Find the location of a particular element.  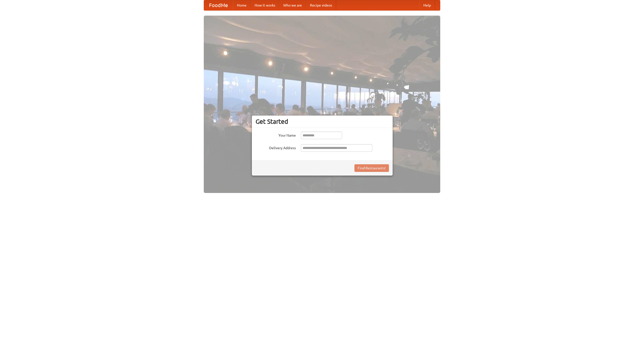

label: Delivery Address is located at coordinates (276, 147).